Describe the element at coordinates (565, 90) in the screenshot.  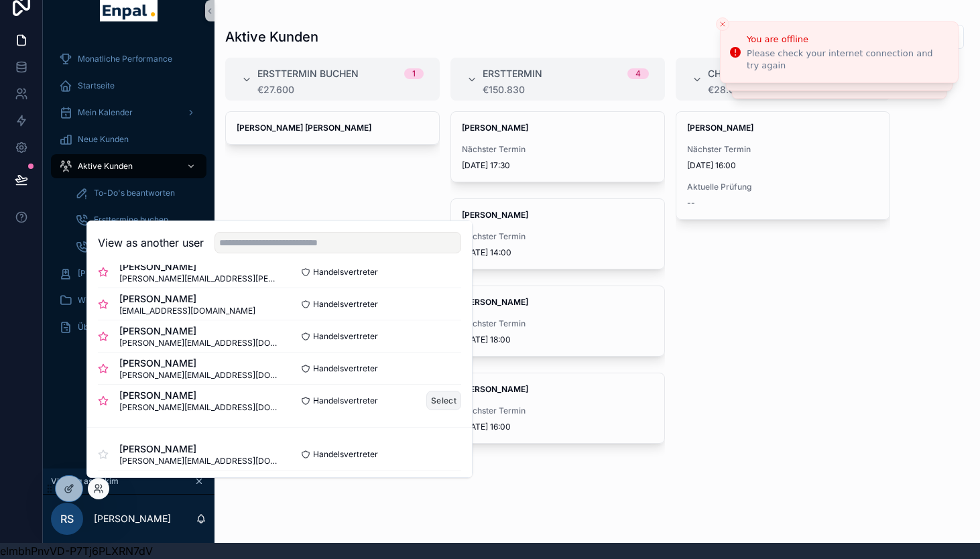
I see `div: €150.830` at that location.